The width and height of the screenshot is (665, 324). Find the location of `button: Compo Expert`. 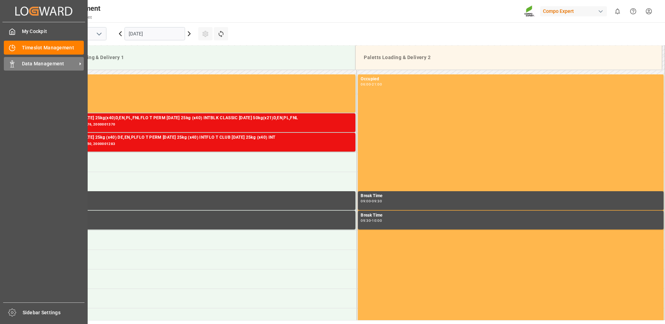

button: Compo Expert is located at coordinates (575, 11).